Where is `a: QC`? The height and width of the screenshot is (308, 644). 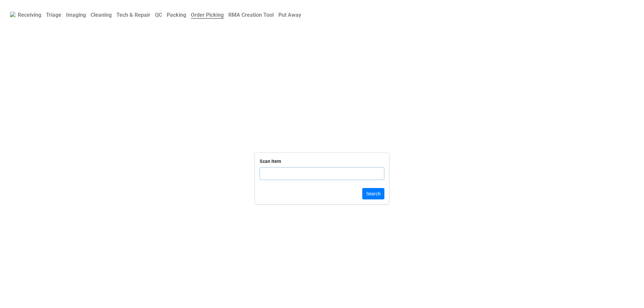 a: QC is located at coordinates (158, 15).